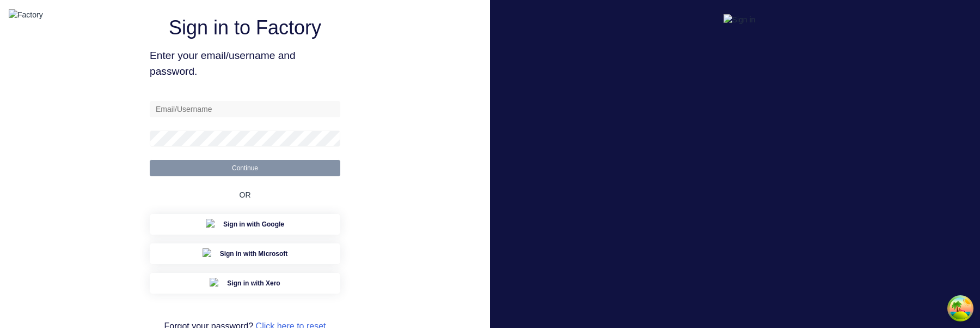 The image size is (980, 328). What do you see at coordinates (254, 224) in the screenshot?
I see `span: Sign in with Google` at bounding box center [254, 224].